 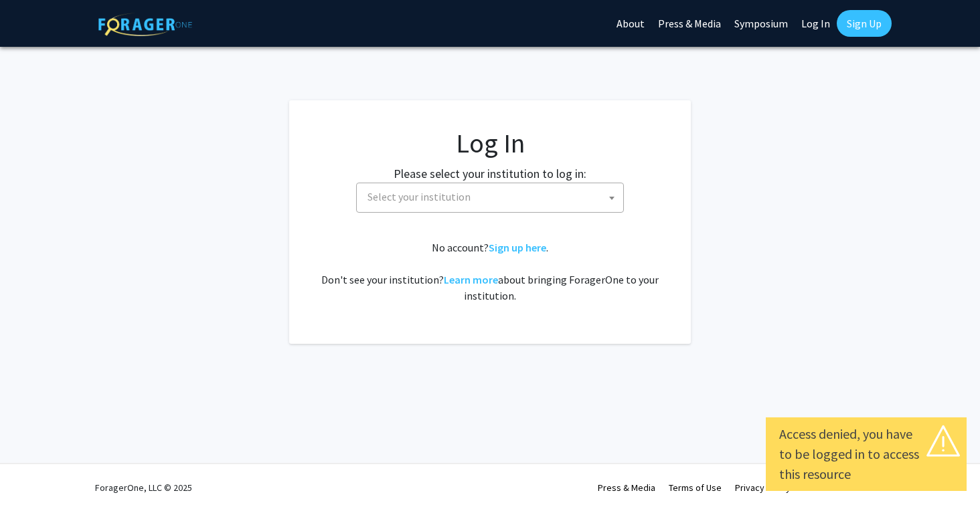 I want to click on label: Please select your institution to log in:, so click(x=490, y=174).